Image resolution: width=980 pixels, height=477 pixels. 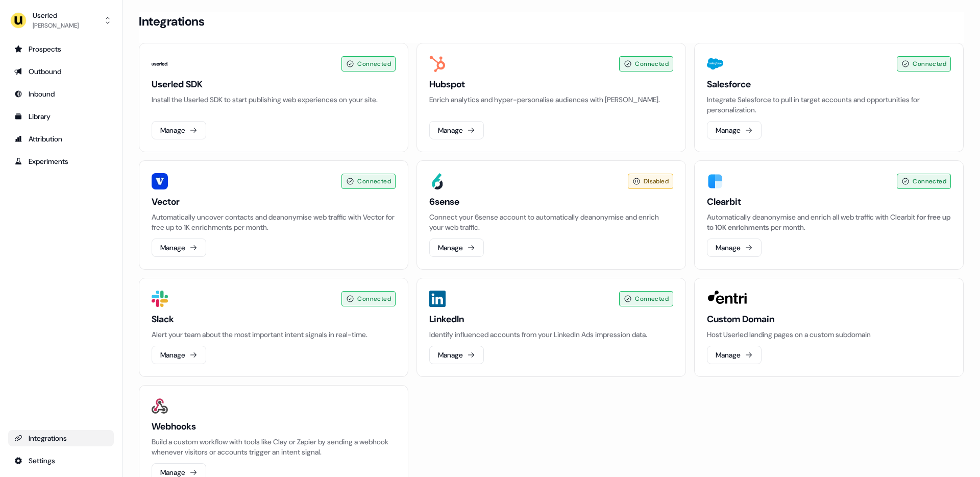 I want to click on a: Go to experiments, so click(x=61, y=162).